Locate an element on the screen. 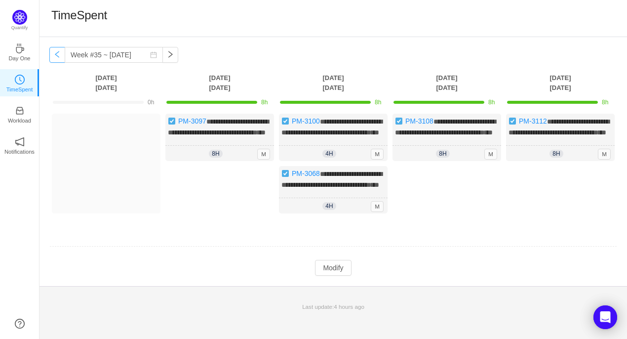 The width and height of the screenshot is (627, 339). input: Select a week is located at coordinates (114, 55).